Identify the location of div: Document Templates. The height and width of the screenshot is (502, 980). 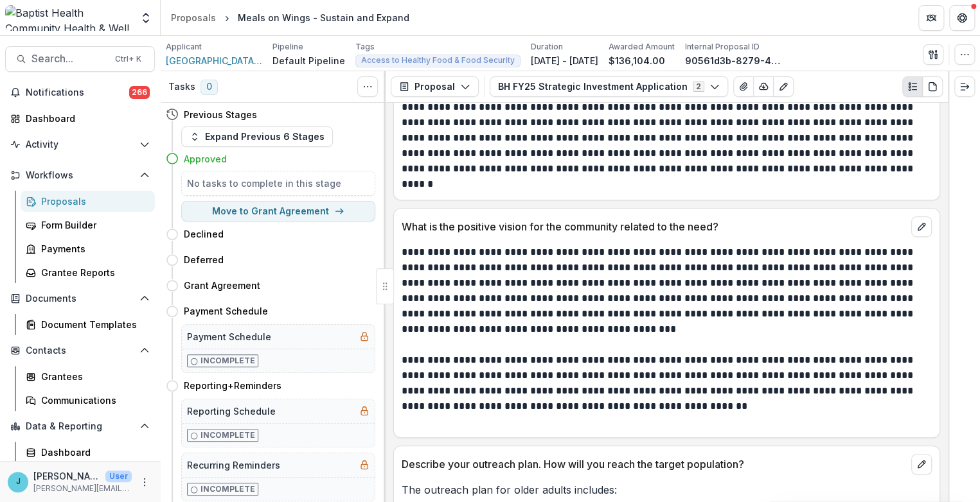
(93, 324).